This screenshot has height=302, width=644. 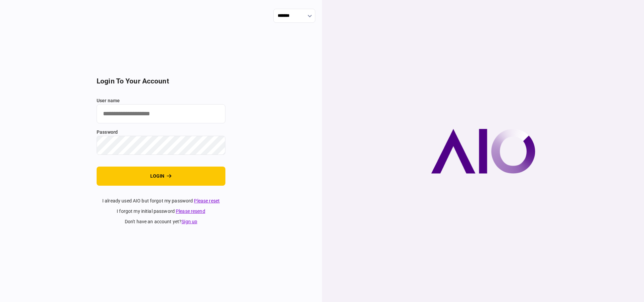 What do you see at coordinates (191, 211) in the screenshot?
I see `a: Please resend` at bounding box center [191, 211].